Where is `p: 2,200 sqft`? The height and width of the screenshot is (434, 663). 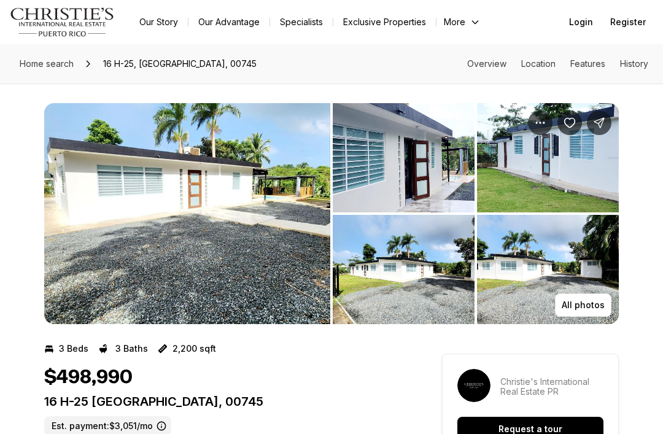 p: 2,200 sqft is located at coordinates (194, 348).